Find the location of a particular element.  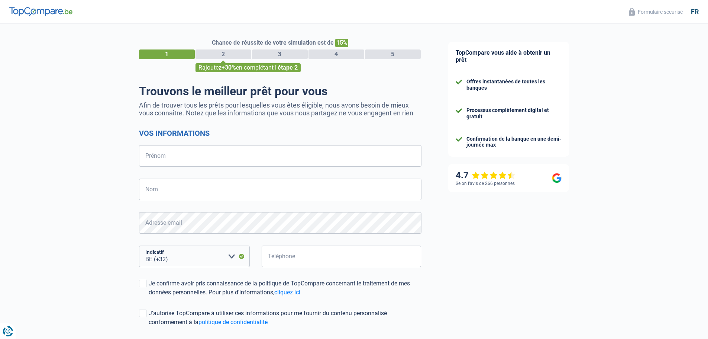

div: fr is located at coordinates (695, 12).